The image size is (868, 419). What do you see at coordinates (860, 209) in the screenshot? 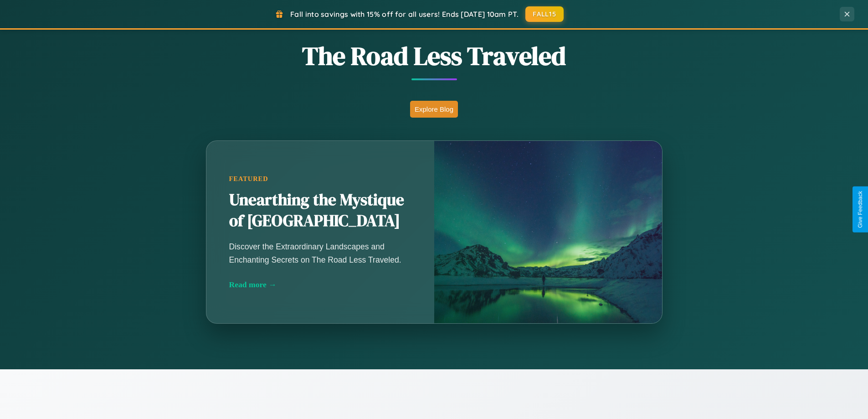
I see `div: Give Feedback` at bounding box center [860, 209].